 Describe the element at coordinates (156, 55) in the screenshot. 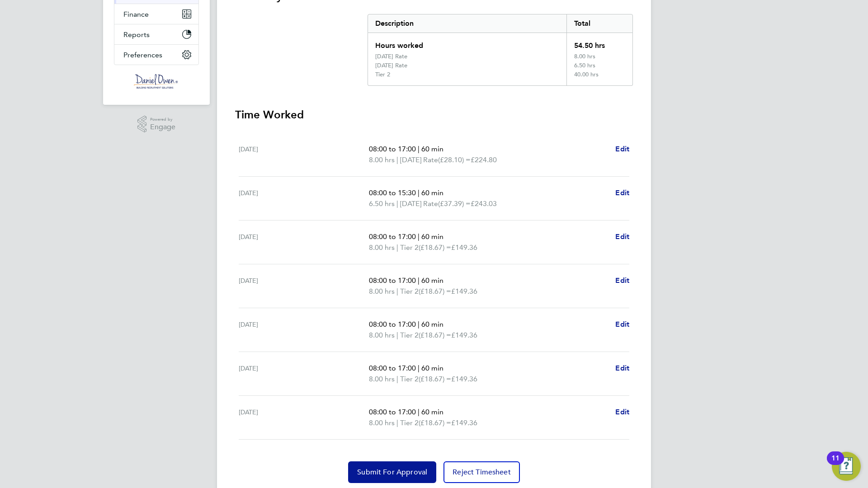

I see `button: Preferences` at that location.